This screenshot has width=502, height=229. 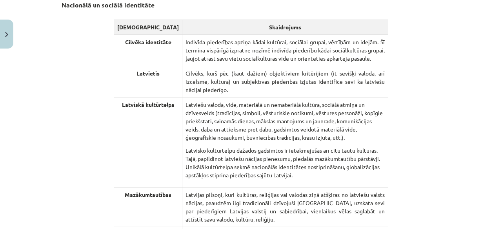 What do you see at coordinates (285, 121) in the screenshot?
I see `p: Latviešu valoda, vide, materiālā un nemateriālā kultūra, sociālā atmiņa un dzīvesveids (tradīcija...` at bounding box center [285, 121].